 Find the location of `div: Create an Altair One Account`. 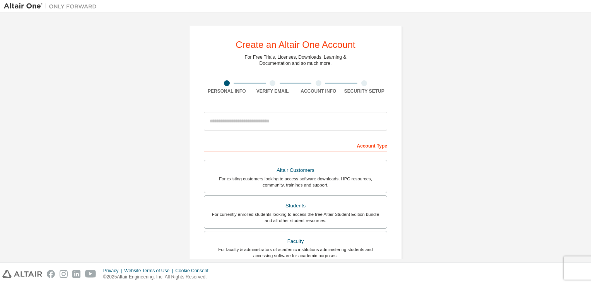

div: Create an Altair One Account is located at coordinates (295, 45).